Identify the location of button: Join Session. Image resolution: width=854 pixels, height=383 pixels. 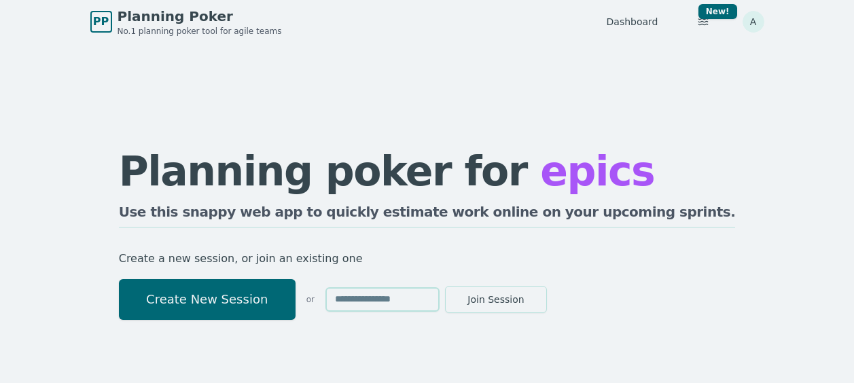
(496, 300).